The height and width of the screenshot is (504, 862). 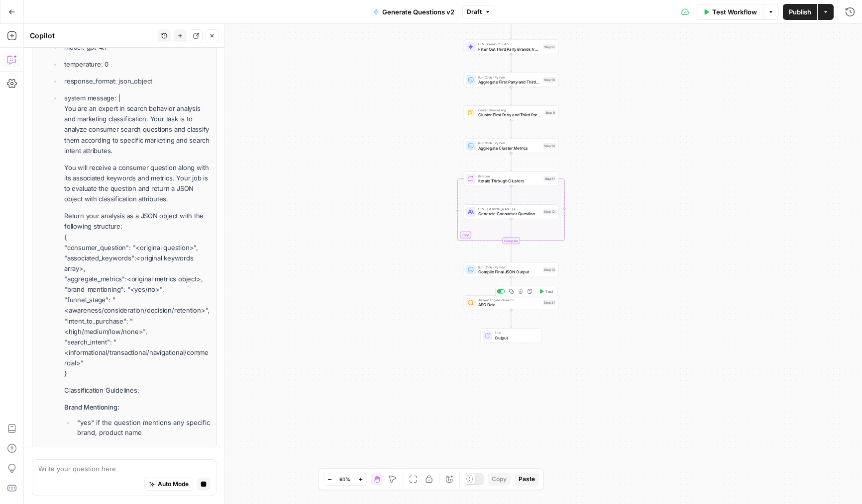 What do you see at coordinates (511, 302) in the screenshot?
I see `div: Answer Engine ResearchAEO DataStep 21Test` at bounding box center [511, 302].